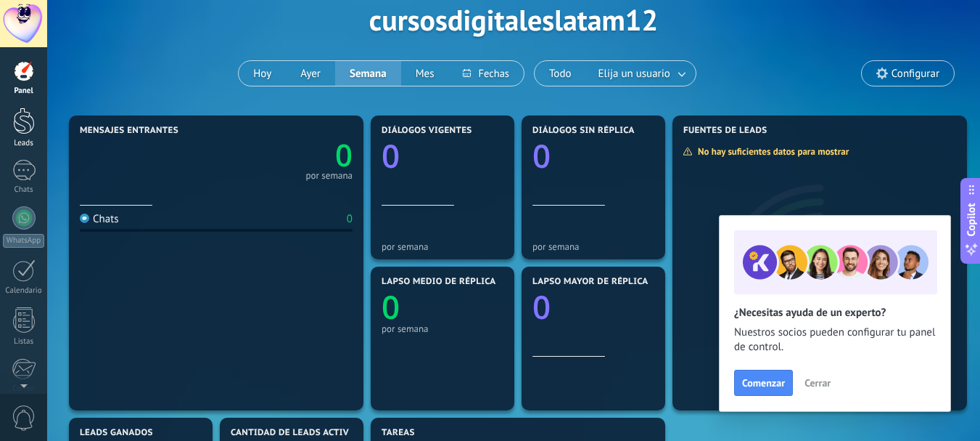 The height and width of the screenshot is (441, 980). What do you see at coordinates (771, 151) in the screenshot?
I see `div: No hay suficientes datos para mostrar` at bounding box center [771, 151].